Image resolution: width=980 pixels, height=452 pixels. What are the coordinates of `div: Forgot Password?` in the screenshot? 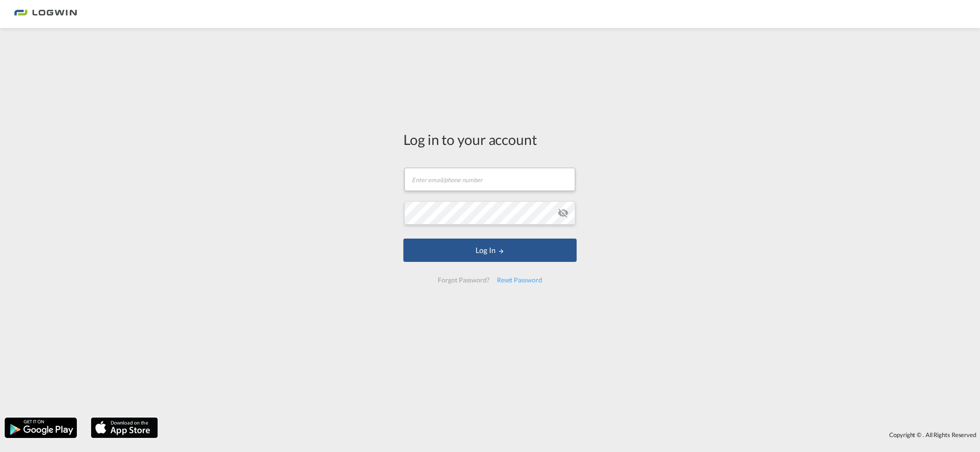 It's located at (463, 280).